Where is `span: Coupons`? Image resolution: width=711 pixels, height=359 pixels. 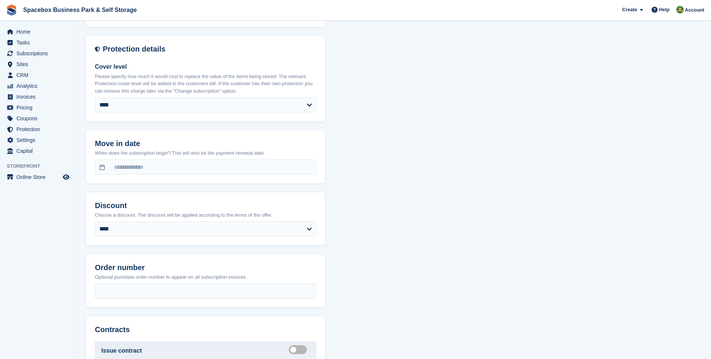 span: Coupons is located at coordinates (39, 118).